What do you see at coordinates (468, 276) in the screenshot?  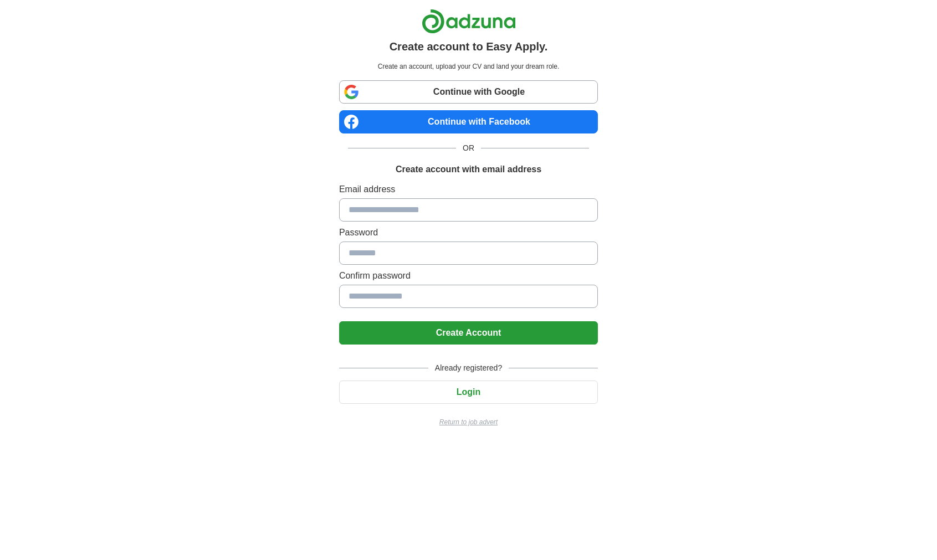 I see `label: Confirm password` at bounding box center [468, 276].